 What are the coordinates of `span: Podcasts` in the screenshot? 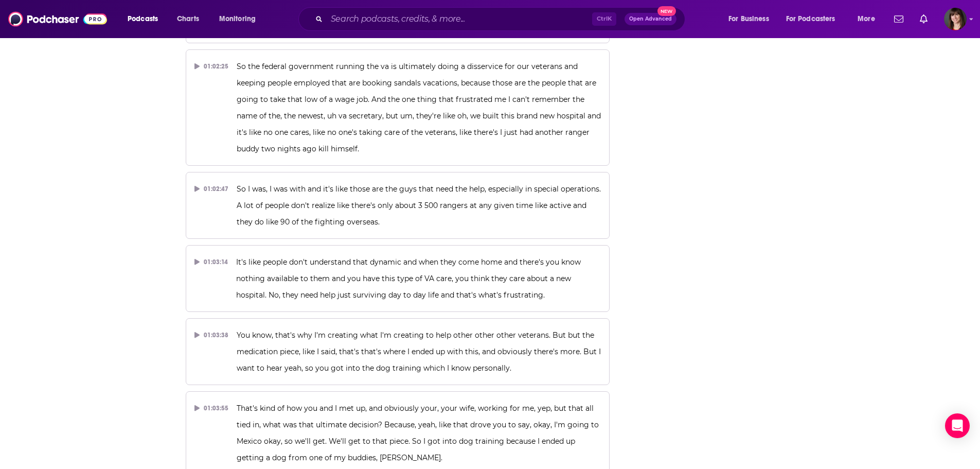 It's located at (143, 19).